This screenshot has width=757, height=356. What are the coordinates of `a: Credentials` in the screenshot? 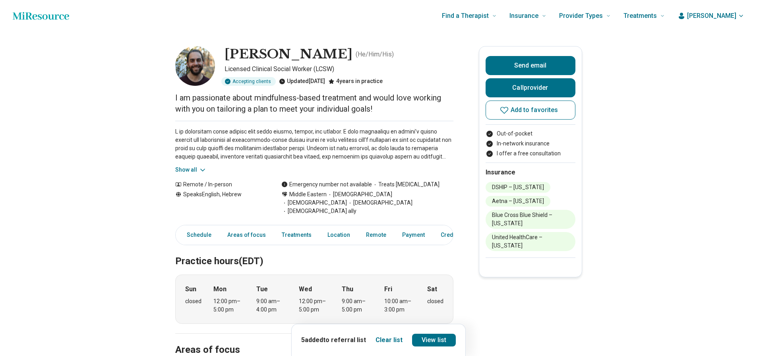 It's located at (456, 235).